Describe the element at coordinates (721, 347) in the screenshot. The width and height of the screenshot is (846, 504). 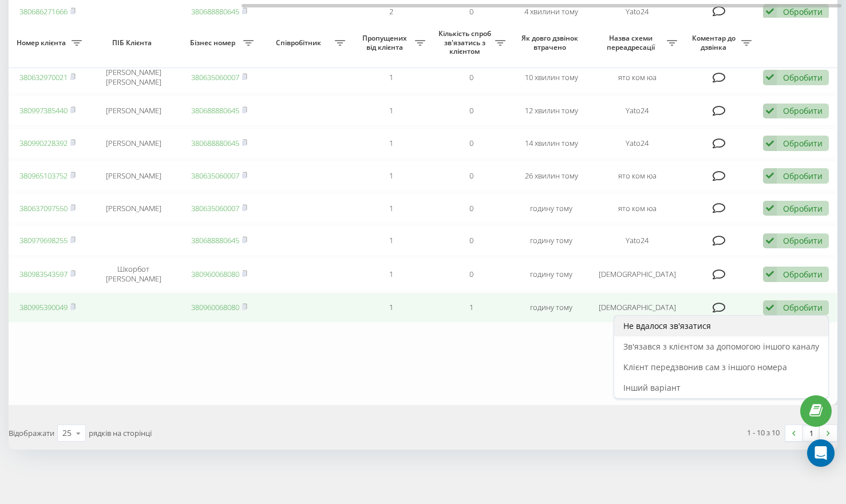
I see `span: Зв'язався з клієнтом за допомогою іншого каналу` at that location.